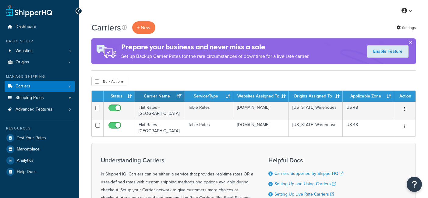 The image size is (428, 198). Describe the element at coordinates (40, 109) in the screenshot. I see `li: Advanced Features` at that location.